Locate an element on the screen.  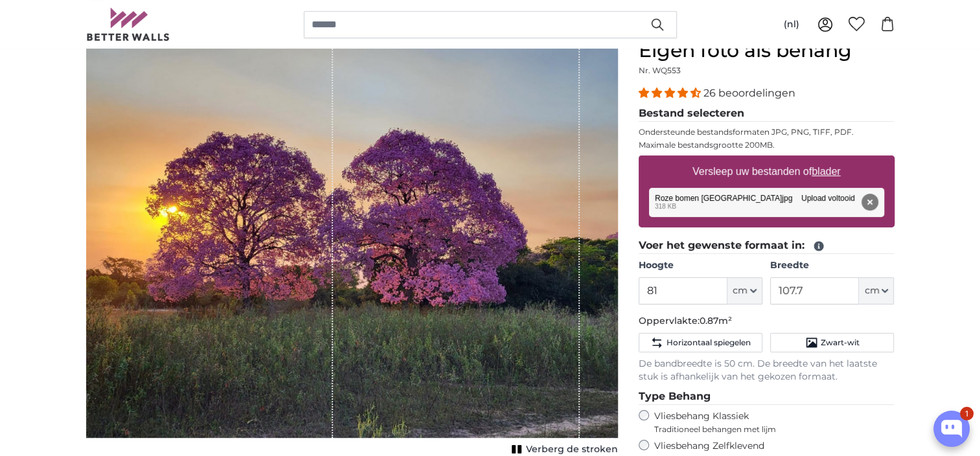
span: Zwart-wit is located at coordinates (840, 343).